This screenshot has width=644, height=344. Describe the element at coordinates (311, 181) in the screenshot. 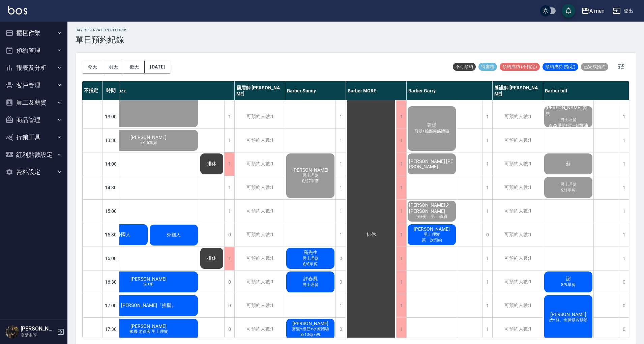

I see `span: 8/27單剪` at that location.